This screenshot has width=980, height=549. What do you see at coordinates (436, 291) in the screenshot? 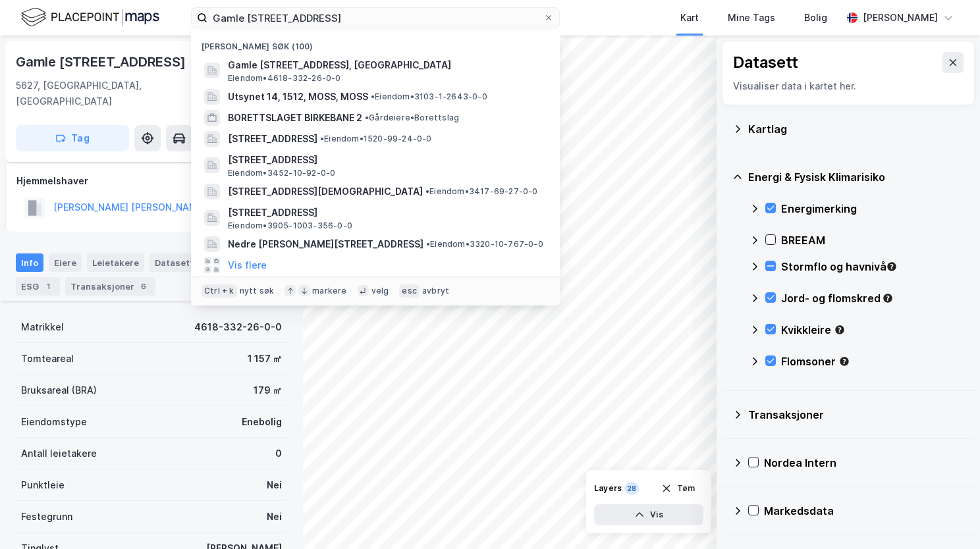
I see `div: avbryt` at bounding box center [436, 291].